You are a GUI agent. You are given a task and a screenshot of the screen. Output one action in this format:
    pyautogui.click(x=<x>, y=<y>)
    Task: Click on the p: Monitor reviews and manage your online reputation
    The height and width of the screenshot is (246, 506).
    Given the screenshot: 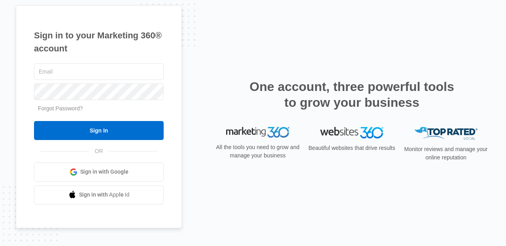 What is the action you would take?
    pyautogui.click(x=446, y=153)
    